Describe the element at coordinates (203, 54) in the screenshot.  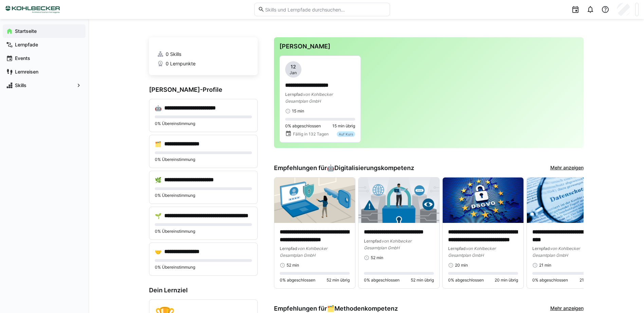
I see `a: 0 Skills` at that location.